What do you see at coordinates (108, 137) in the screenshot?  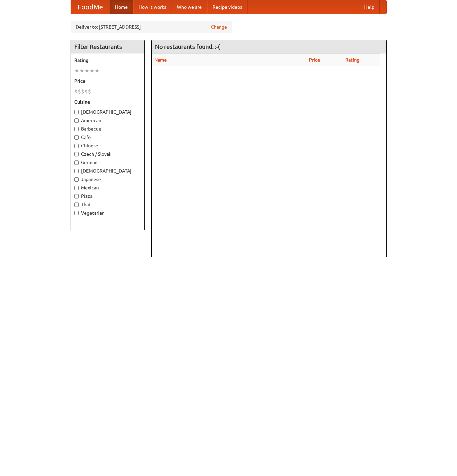 I see `label: Cafe` at bounding box center [108, 137].